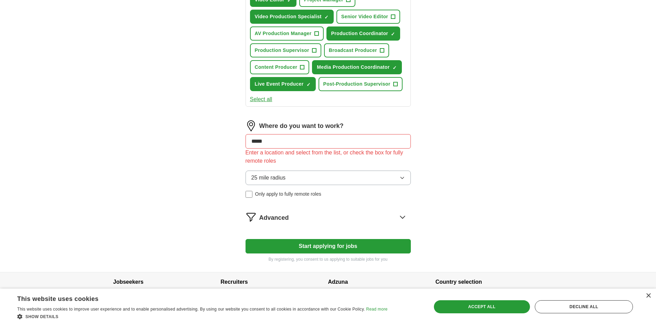 This screenshot has width=656, height=325. I want to click on span: Only apply to fully remote roles, so click(288, 194).